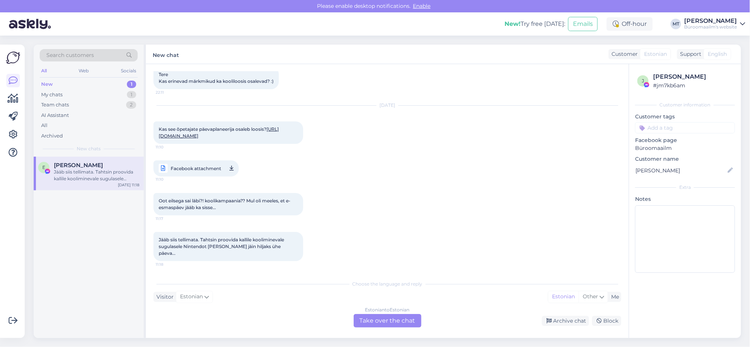  Describe the element at coordinates (676, 24) in the screenshot. I see `div: MT` at that location.